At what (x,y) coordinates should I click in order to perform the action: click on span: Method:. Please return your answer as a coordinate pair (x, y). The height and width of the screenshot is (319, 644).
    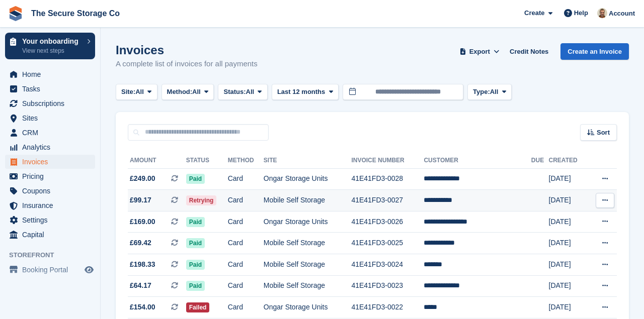
    Looking at the image, I should click on (180, 92).